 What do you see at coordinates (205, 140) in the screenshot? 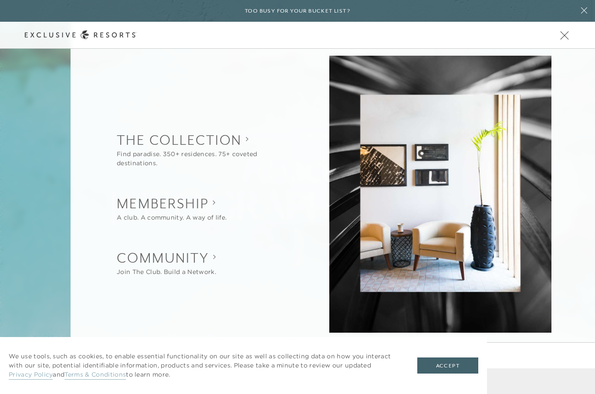
I see `h2: The Collection` at bounding box center [205, 140].